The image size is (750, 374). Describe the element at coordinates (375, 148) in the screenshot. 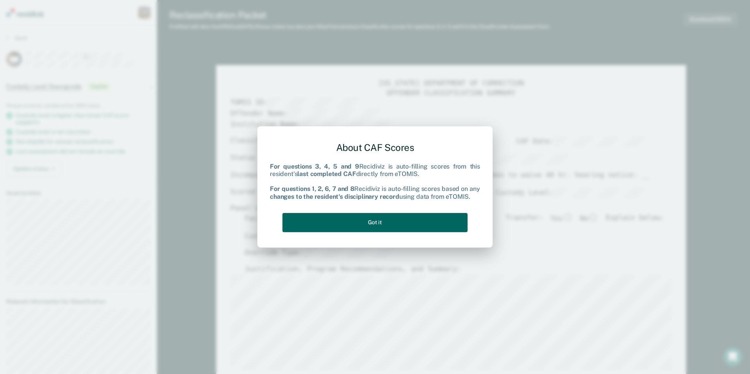

I see `div: About CAF Scores` at that location.